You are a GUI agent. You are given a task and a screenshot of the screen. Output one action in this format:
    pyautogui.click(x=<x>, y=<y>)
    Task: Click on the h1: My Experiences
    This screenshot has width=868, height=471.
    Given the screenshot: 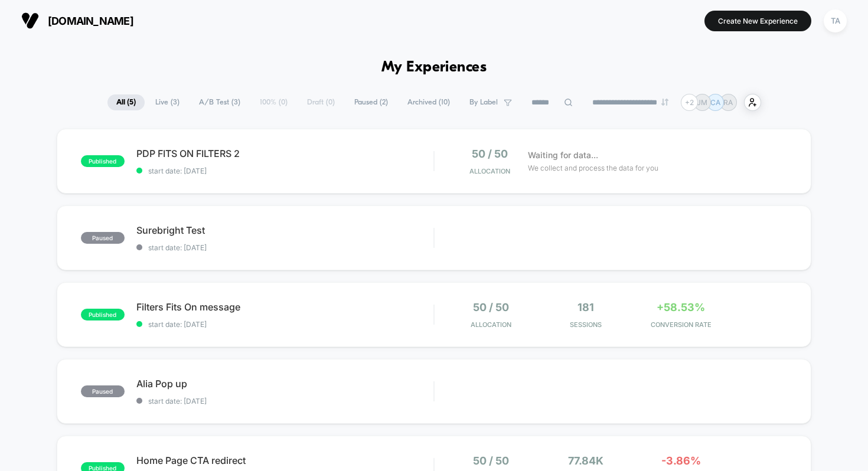 What is the action you would take?
    pyautogui.click(x=434, y=68)
    